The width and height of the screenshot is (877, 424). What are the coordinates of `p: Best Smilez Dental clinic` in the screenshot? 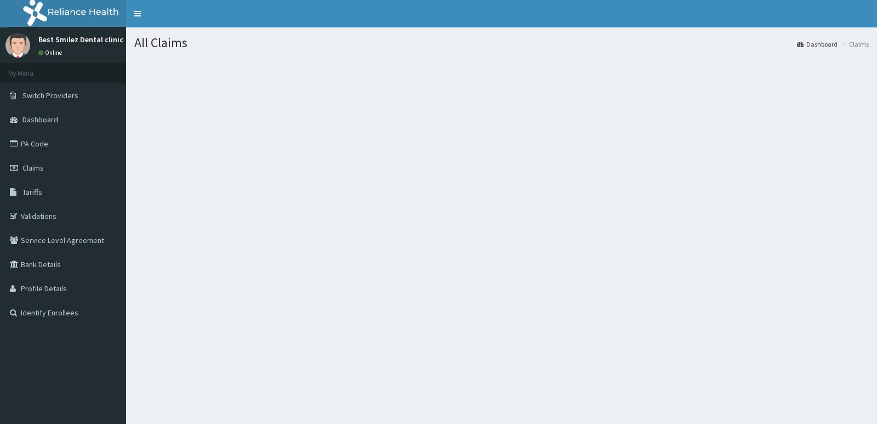 It's located at (81, 39).